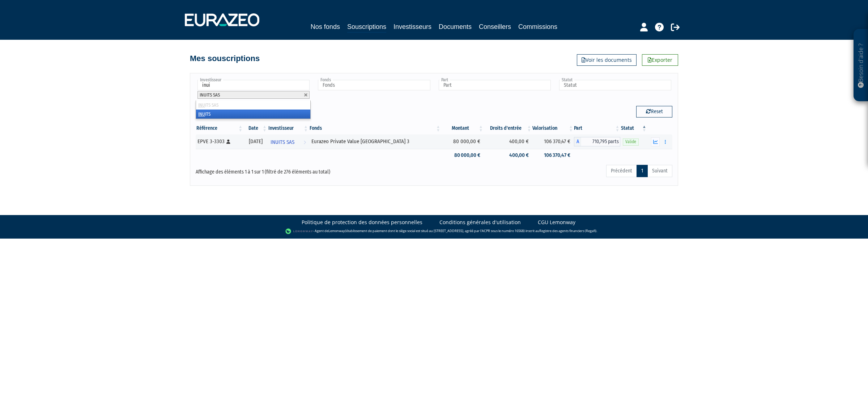 The image size is (868, 415). Describe the element at coordinates (292, 170) in the screenshot. I see `div: Affichage des éléments 1 à 1 sur 1 (filtré de 276 éléments au total)` at that location.